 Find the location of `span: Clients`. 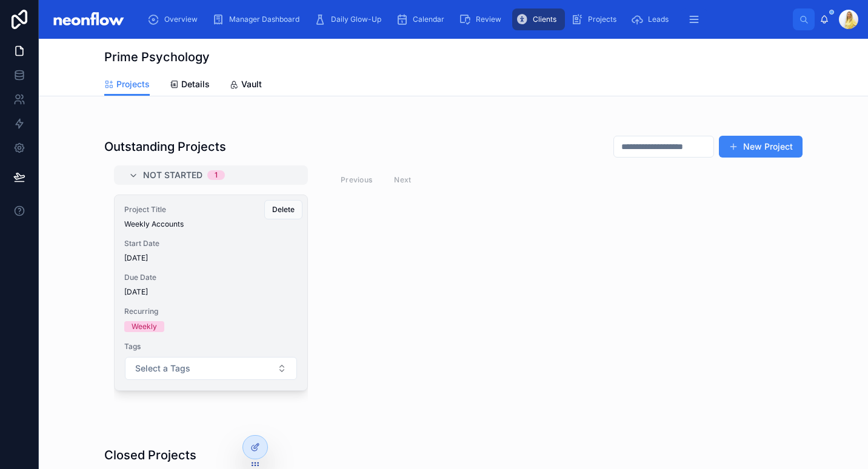

span: Clients is located at coordinates (544, 20).